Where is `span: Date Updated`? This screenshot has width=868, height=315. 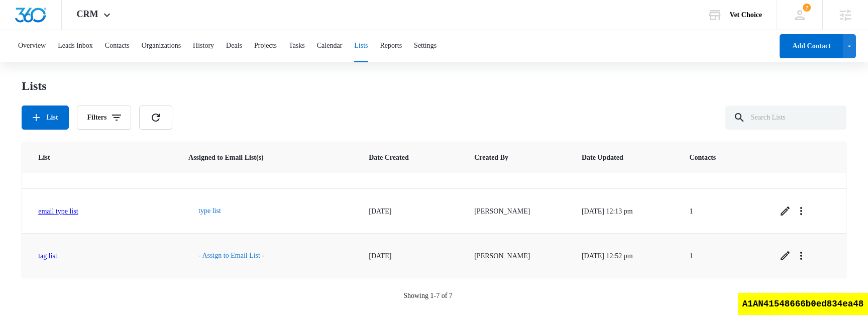
span: Date Updated is located at coordinates (616, 157).